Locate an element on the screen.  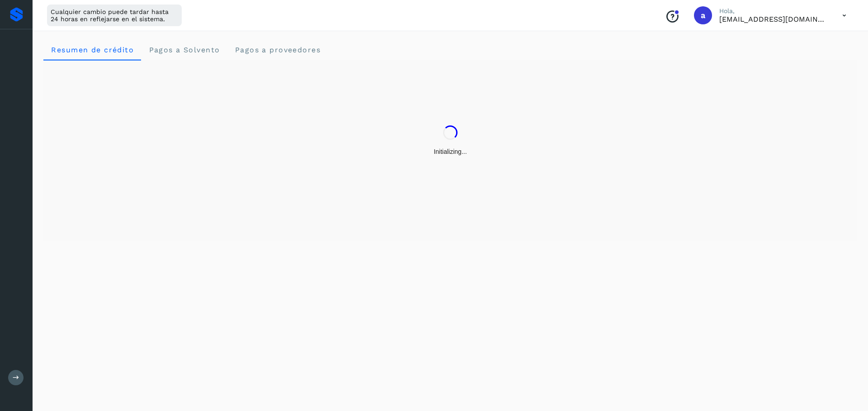
span: Resumen de crédito is located at coordinates (92, 49).